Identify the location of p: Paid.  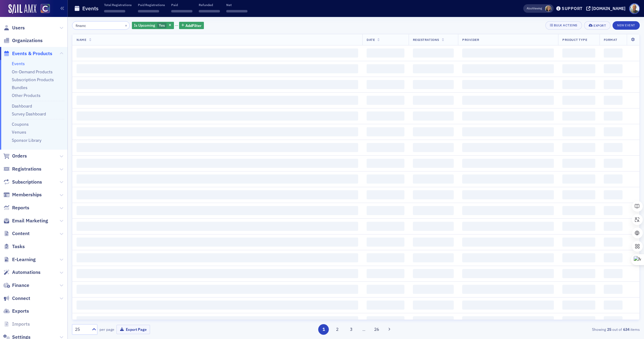
(182, 5).